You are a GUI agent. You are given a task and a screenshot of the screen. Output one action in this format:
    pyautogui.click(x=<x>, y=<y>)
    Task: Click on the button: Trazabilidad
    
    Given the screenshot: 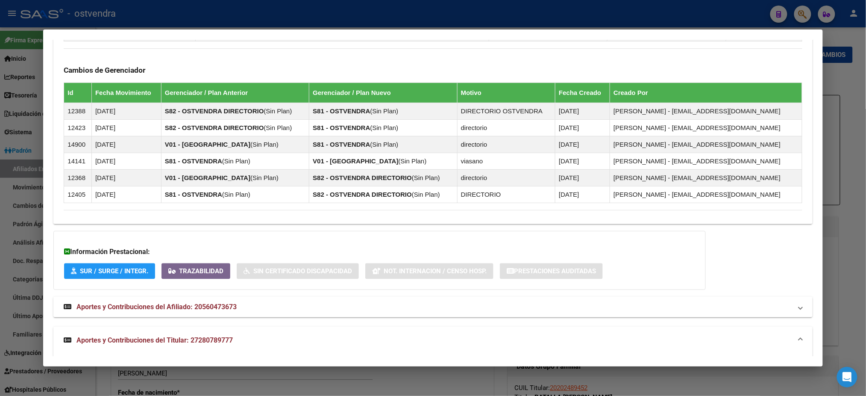 What is the action you would take?
    pyautogui.click(x=196, y=271)
    